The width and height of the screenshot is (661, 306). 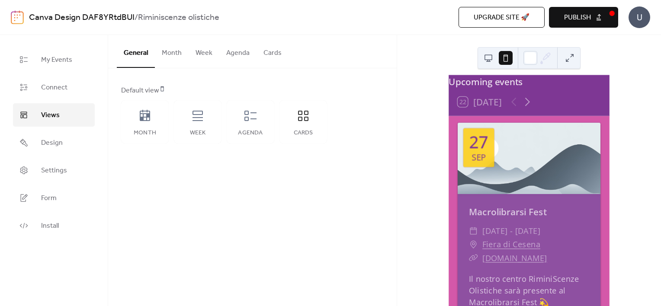 I want to click on button: General, so click(x=136, y=51).